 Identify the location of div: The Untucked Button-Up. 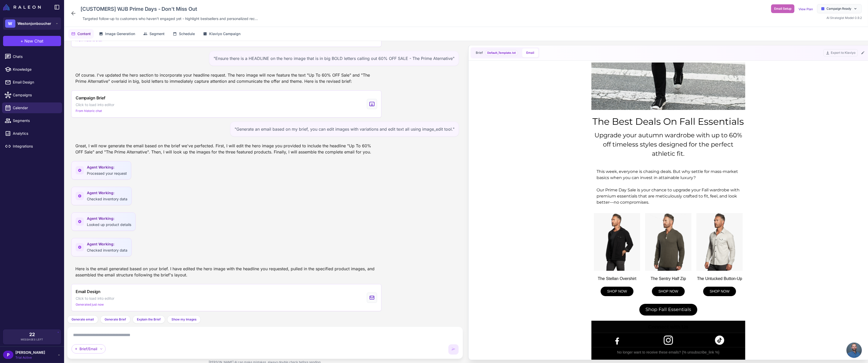
(242, 216).